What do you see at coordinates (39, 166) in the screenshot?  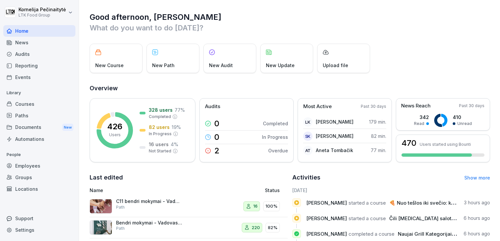 I see `a: Employees` at bounding box center [39, 166].